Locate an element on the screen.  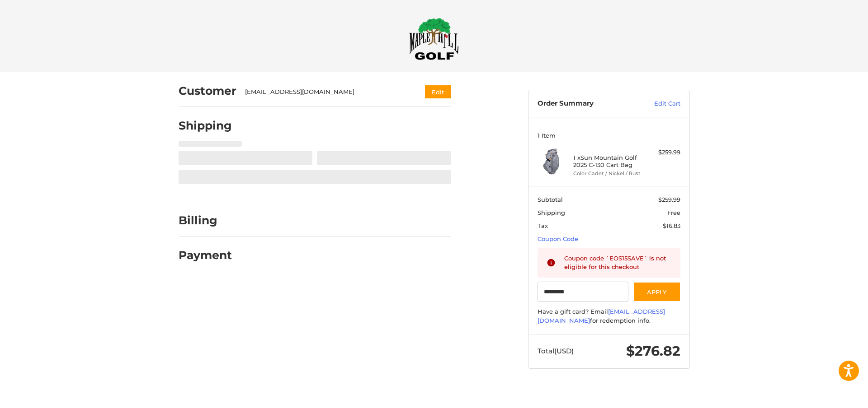
span: Free is located at coordinates (673, 213).